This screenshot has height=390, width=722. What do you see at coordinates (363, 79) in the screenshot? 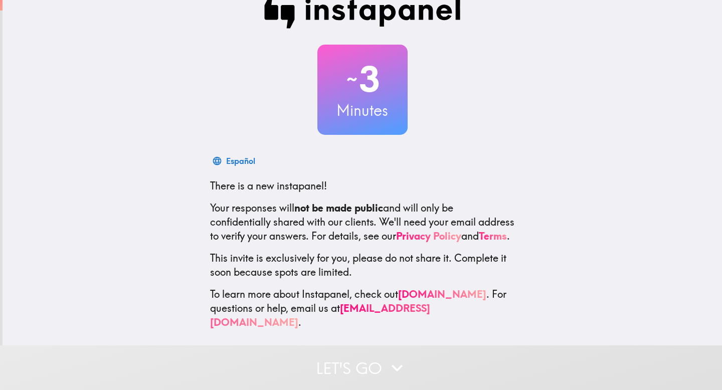
I see `h2: 3` at bounding box center [363, 79].